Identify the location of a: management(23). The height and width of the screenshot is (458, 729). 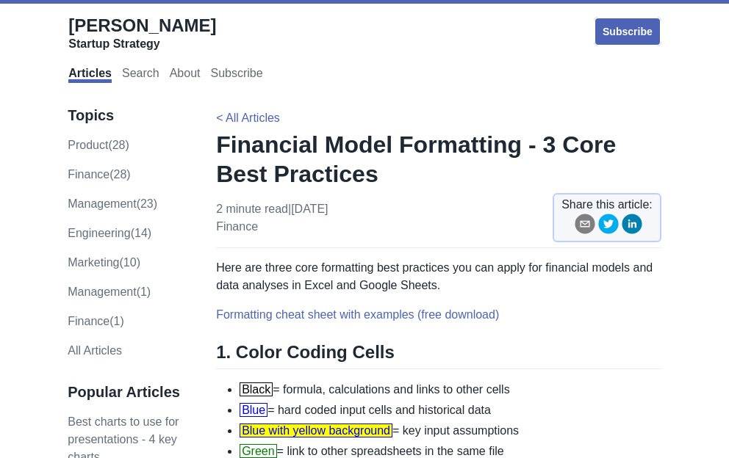
(112, 204).